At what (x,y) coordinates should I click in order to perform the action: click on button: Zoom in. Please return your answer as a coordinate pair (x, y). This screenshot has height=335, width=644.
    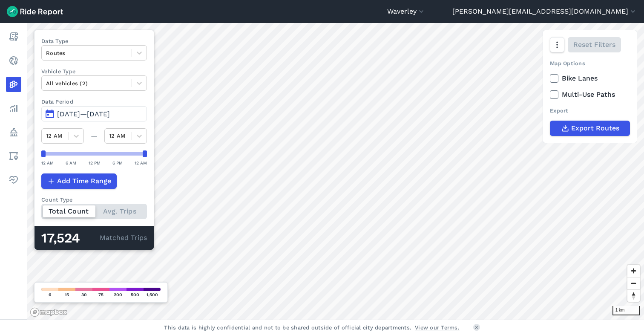
    Looking at the image, I should click on (633, 270).